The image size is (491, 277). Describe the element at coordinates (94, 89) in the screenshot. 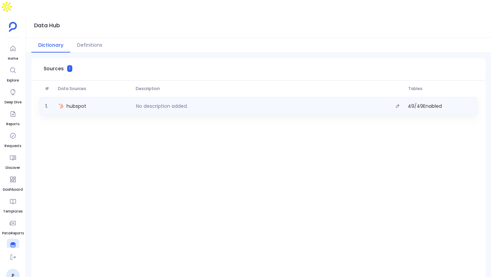

I see `span: Data Sources` at that location.